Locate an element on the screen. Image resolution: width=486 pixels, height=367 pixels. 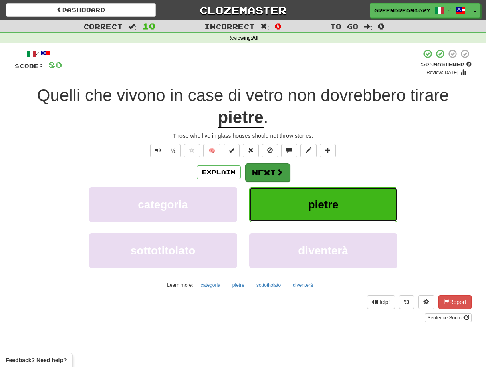
button: Edit sentence (alt+d) is located at coordinates (309, 151).